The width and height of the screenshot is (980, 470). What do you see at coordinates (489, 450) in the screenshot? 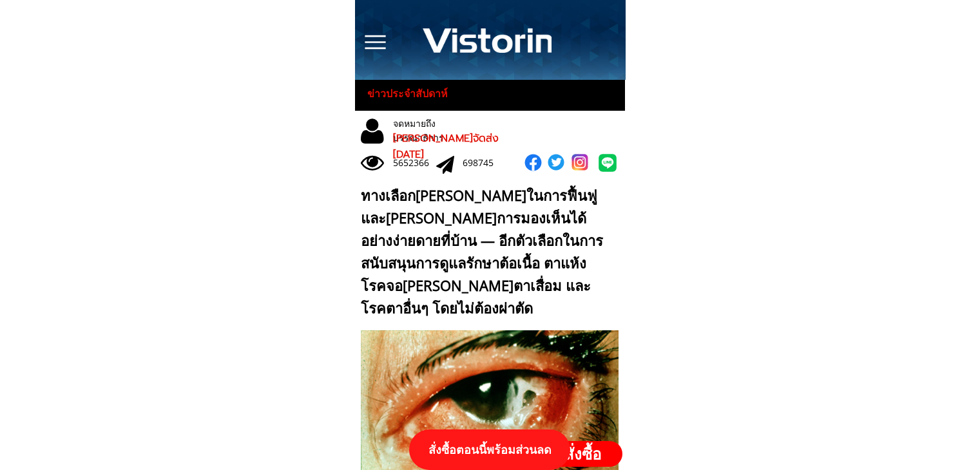
I see `p: สั่งซื้อตอนนี้พร้อมส่วนลด` at bounding box center [489, 450].